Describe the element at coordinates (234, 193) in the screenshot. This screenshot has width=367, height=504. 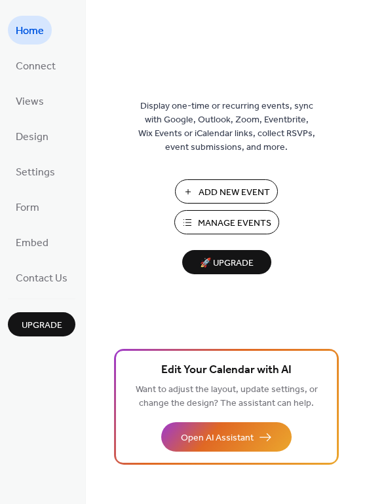
I see `span: Add New Event` at that location.